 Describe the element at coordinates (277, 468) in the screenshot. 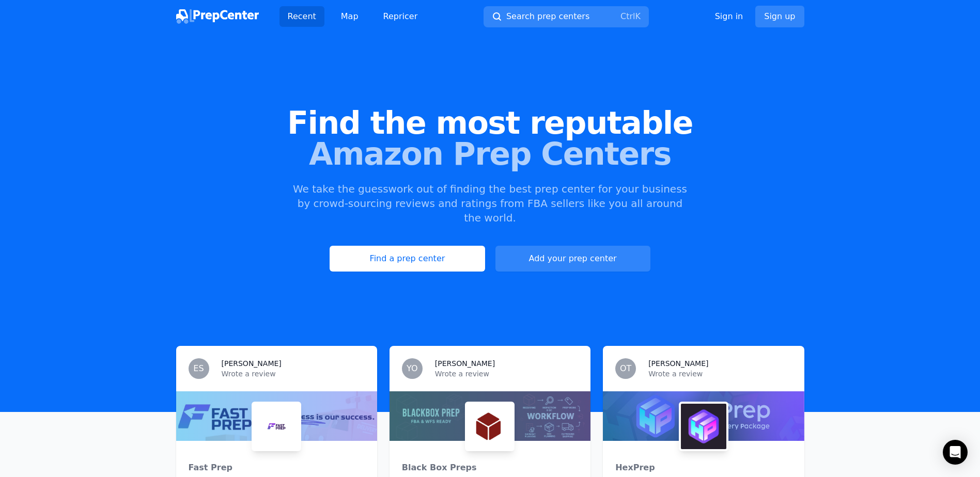

I see `div: Fast Prep` at that location.